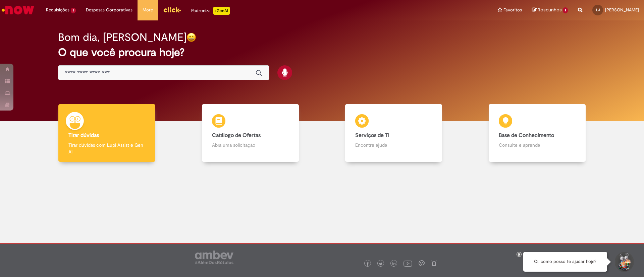 This screenshot has height=277, width=644. What do you see at coordinates (526, 135) in the screenshot?
I see `b: Base de Conhecimento` at bounding box center [526, 135].